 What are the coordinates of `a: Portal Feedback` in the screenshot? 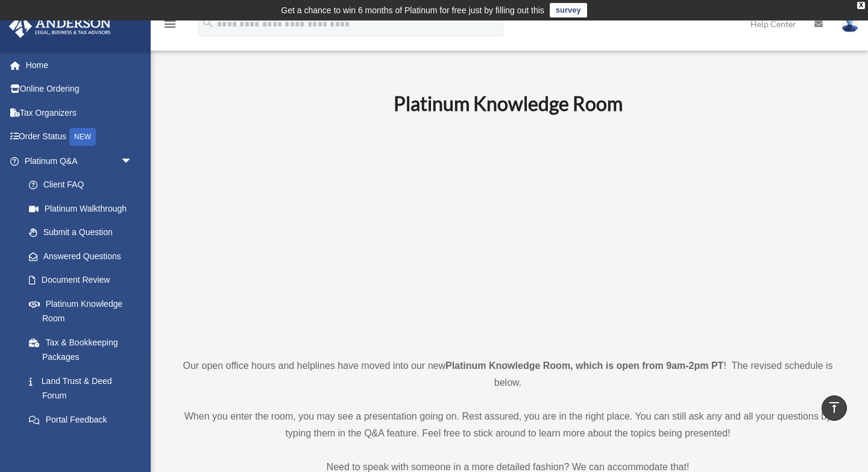 It's located at (84, 420).